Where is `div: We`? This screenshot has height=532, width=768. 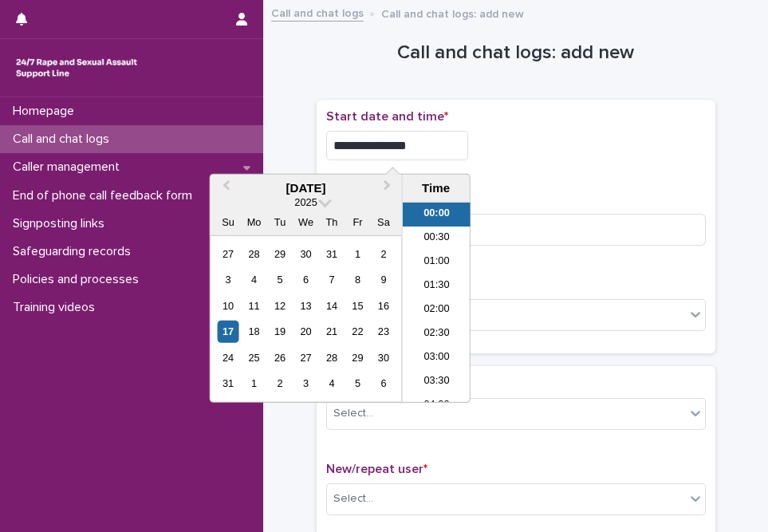 div: We is located at coordinates (305, 222).